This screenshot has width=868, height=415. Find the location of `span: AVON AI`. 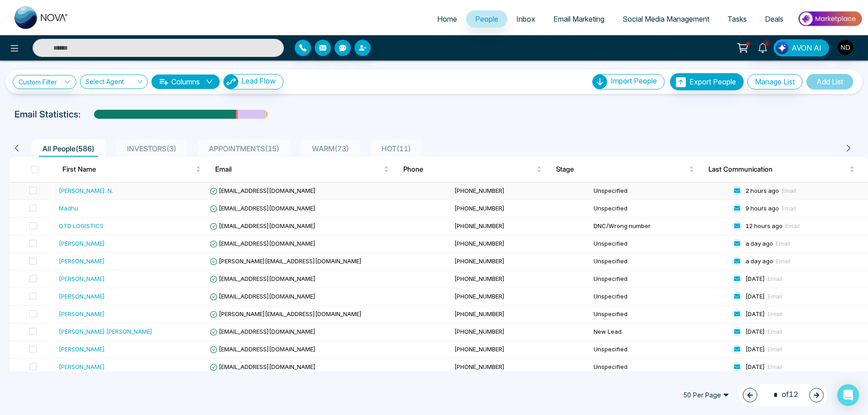

span: AVON AI is located at coordinates (807, 48).